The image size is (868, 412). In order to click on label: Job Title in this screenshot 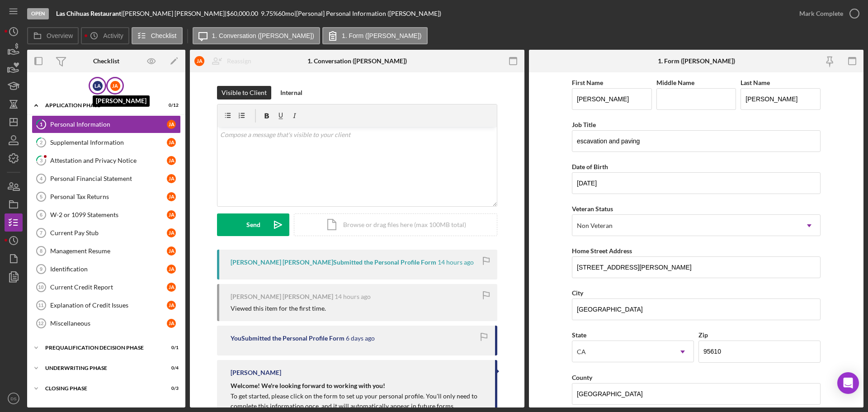, I will do `click(583, 125)`.